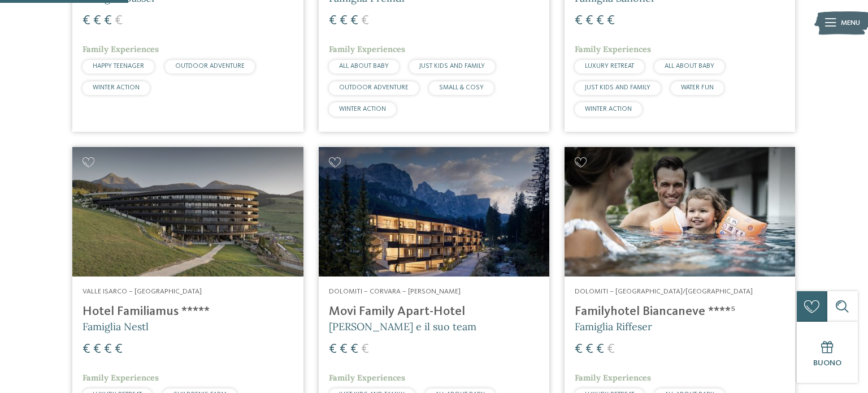 The width and height of the screenshot is (868, 393). Describe the element at coordinates (697, 87) in the screenshot. I see `span: WATER FUN` at that location.